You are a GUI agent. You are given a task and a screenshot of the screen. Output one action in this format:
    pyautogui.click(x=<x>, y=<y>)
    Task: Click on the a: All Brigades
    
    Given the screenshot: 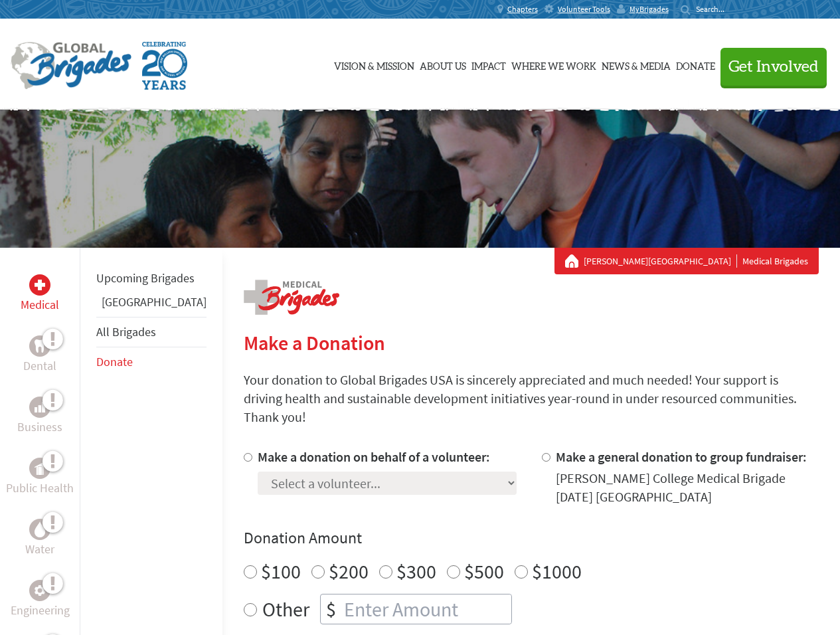 What is the action you would take?
    pyautogui.click(x=126, y=331)
    